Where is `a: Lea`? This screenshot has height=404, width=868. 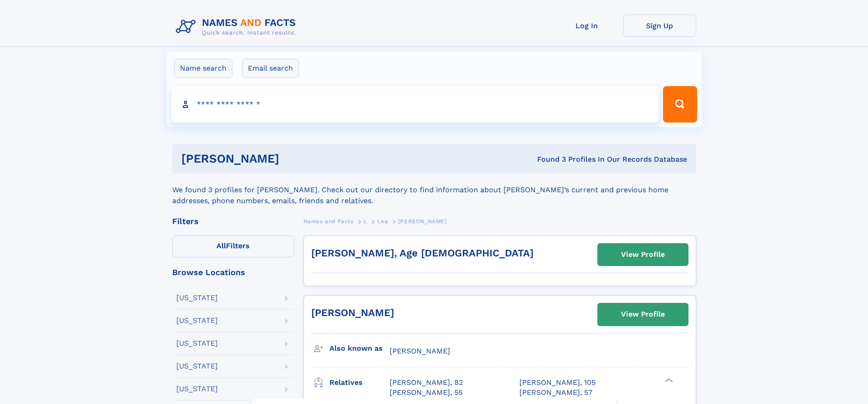 a: Lea is located at coordinates (382, 221).